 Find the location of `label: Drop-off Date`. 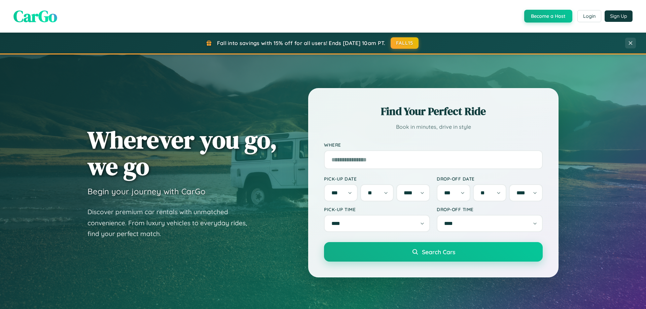

label: Drop-off Date is located at coordinates (490, 179).